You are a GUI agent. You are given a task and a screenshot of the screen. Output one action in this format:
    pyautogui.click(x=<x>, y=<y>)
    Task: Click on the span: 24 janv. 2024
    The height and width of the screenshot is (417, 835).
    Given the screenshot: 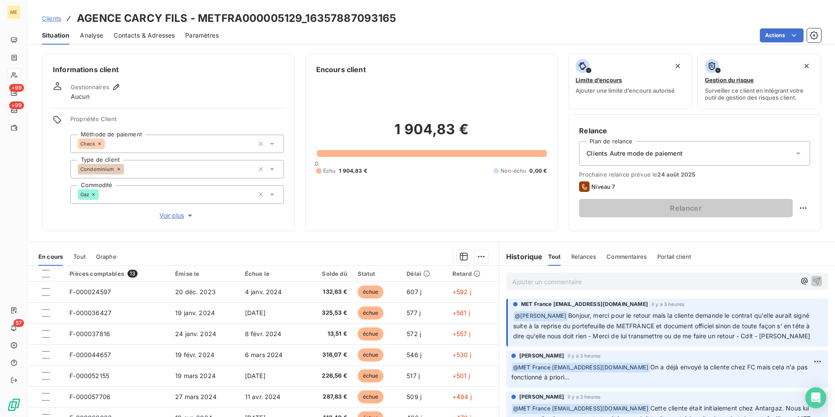 What is the action you would take?
    pyautogui.click(x=196, y=333)
    